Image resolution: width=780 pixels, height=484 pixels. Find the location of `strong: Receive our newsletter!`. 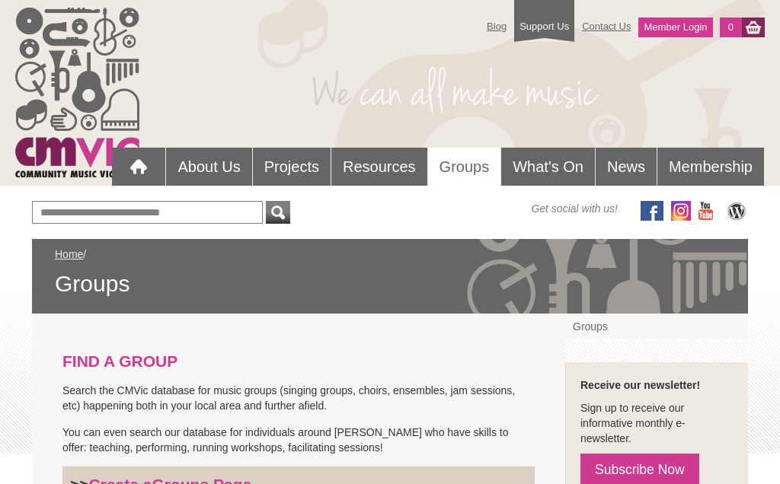

strong: Receive our newsletter! is located at coordinates (640, 385).